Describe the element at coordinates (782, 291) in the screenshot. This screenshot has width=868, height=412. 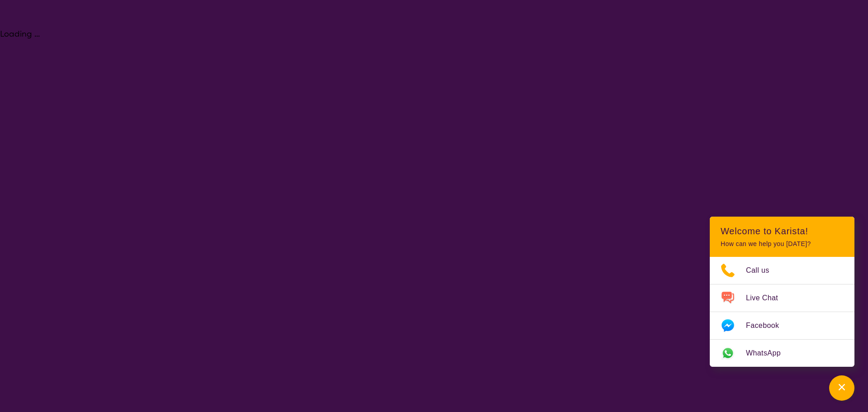
I see `div: Channel Menu` at that location.